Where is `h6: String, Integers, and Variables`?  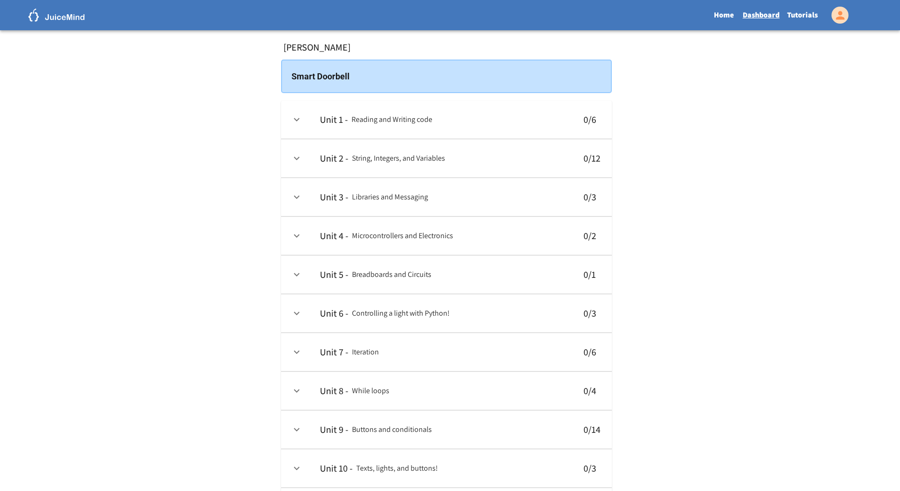 h6: String, Integers, and Variables is located at coordinates (398, 158).